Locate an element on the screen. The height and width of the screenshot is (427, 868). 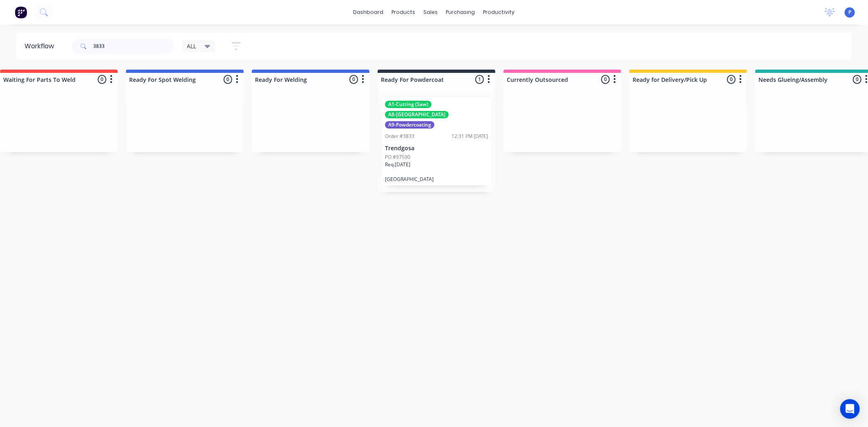
div: purchasing is located at coordinates (460, 12).